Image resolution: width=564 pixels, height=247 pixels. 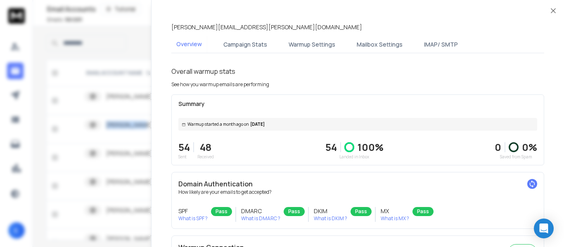 I want to click on p: Saved from Spam, so click(x=516, y=157).